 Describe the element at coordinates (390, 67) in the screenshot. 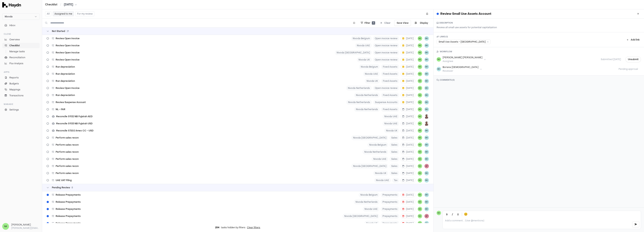

I see `span: Fixed Assets` at that location.